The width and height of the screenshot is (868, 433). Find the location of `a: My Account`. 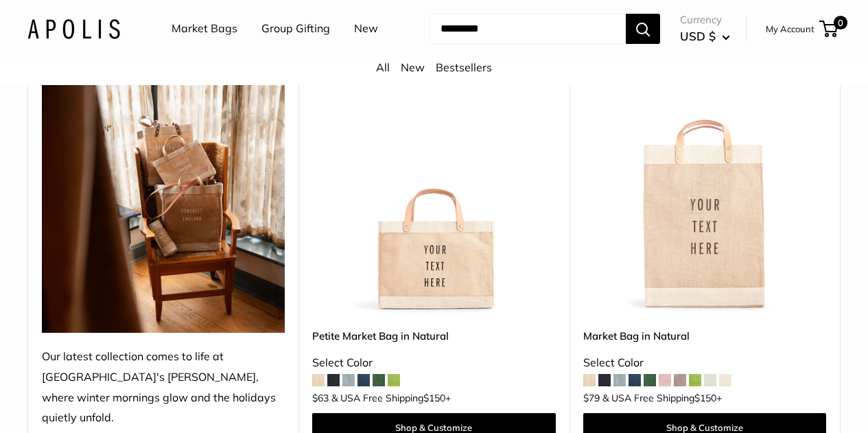

a: My Account is located at coordinates (790, 29).